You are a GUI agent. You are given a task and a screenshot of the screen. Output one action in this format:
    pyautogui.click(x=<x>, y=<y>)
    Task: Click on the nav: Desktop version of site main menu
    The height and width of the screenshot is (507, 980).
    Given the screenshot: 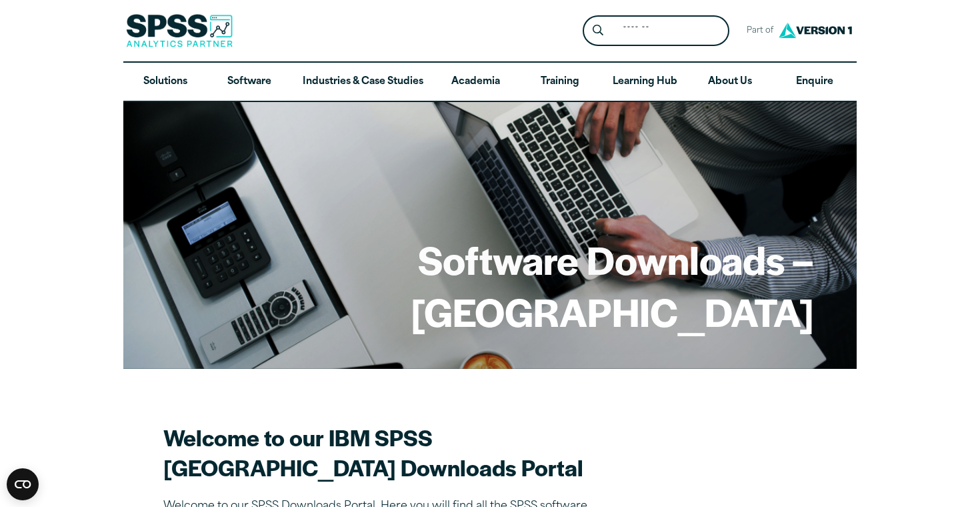 What is the action you would take?
    pyautogui.click(x=490, y=82)
    